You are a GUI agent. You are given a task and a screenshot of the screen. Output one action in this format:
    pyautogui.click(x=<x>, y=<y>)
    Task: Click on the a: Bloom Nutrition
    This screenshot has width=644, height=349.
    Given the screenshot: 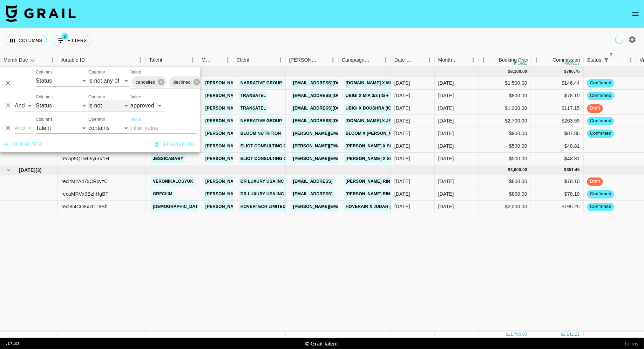 What is the action you would take?
    pyautogui.click(x=261, y=133)
    